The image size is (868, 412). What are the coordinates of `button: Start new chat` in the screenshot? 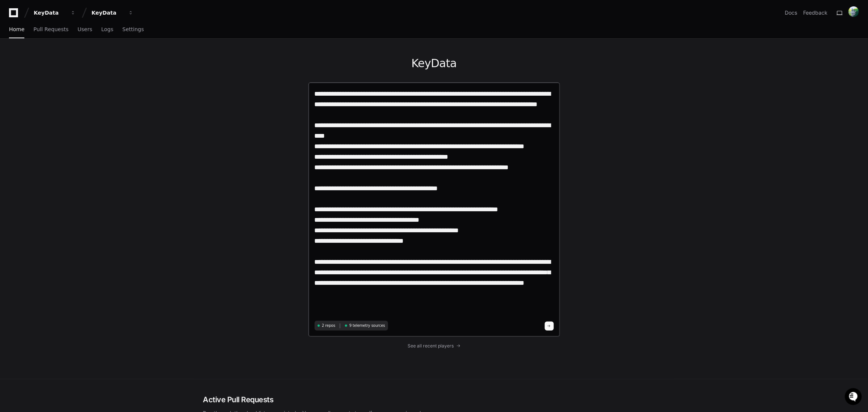 It's located at (132, 63).